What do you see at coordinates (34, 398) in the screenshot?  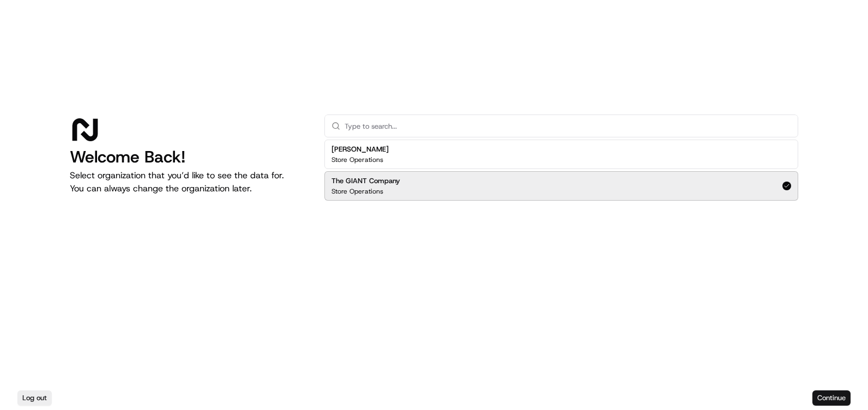 I see `button: Log out` at bounding box center [34, 398].